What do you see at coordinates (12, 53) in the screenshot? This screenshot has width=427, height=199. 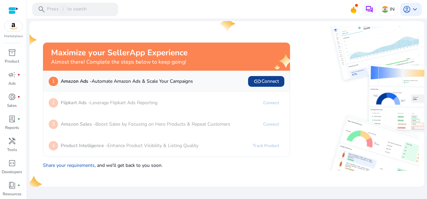 I see `span: inventory_2` at bounding box center [12, 53].